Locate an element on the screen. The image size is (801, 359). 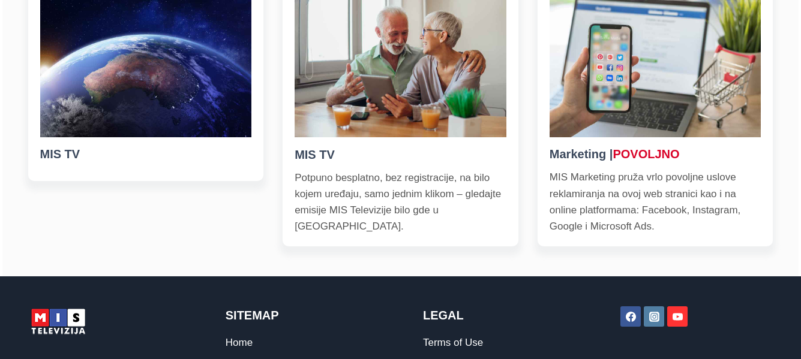
p: MIS Marketing pruža vrlo povoljne uslove reklamiranja na ovoj web stranici kao i na online platfo... is located at coordinates (655, 202).